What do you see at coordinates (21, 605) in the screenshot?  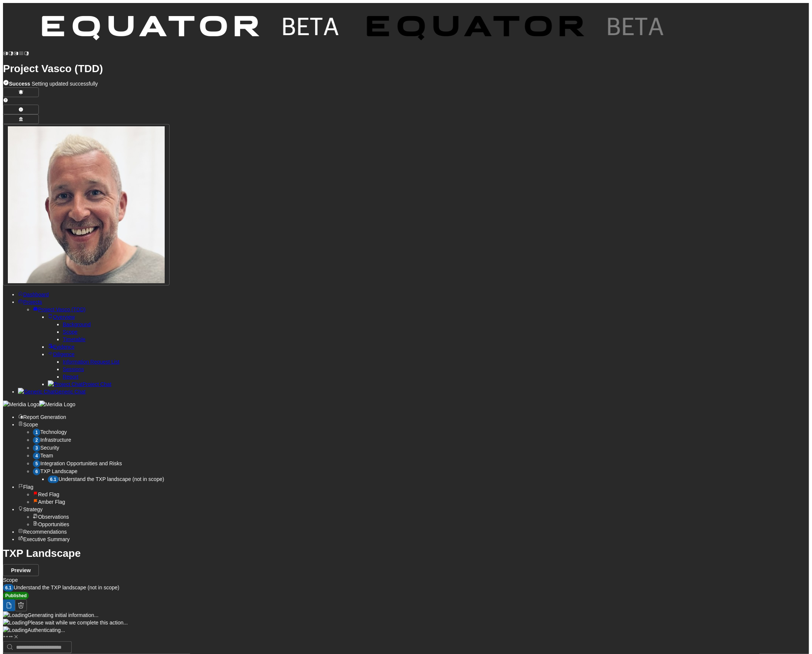 I see `button: Delete Page` at bounding box center [21, 605].